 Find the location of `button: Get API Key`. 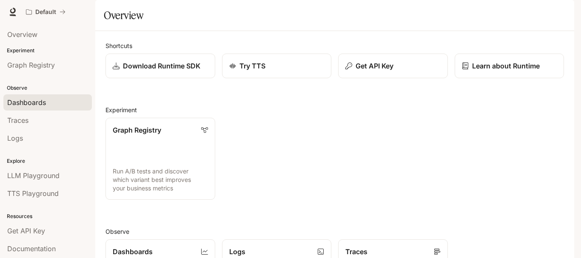

button: Get API Key is located at coordinates (393, 66).